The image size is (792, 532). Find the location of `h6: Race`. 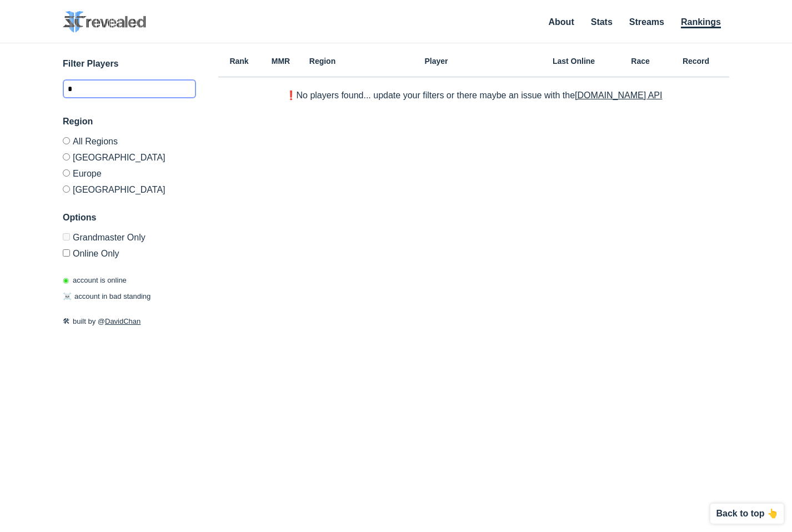

h6: Race is located at coordinates (641, 61).